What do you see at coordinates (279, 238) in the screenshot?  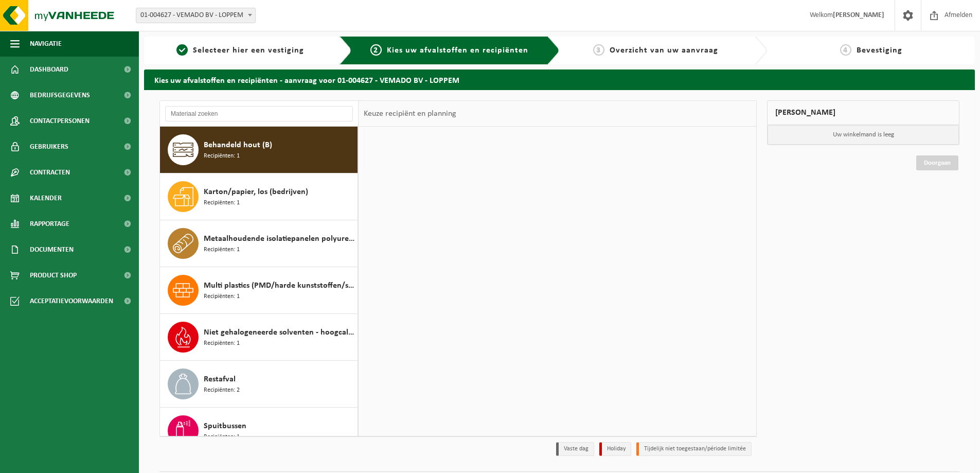 I see `span: Metaalhoudende isolatiepanelen polyurethaan (PU)` at bounding box center [279, 238].